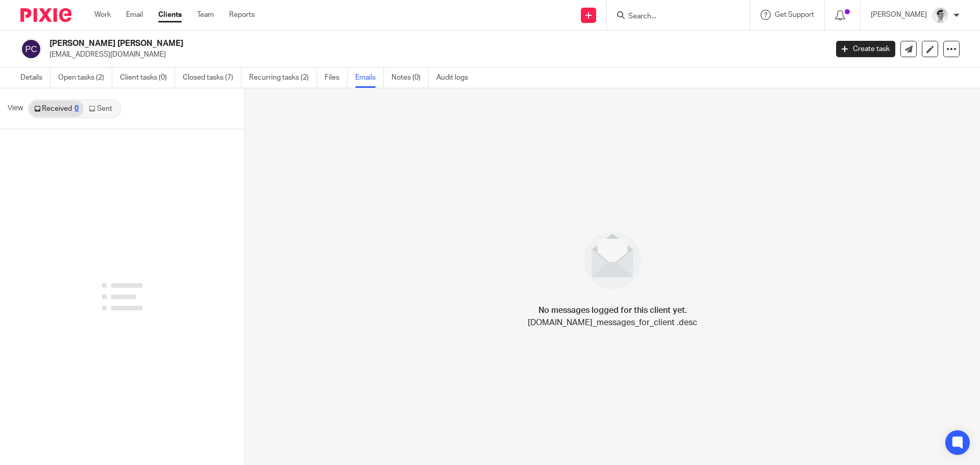  Describe the element at coordinates (148, 77) in the screenshot. I see `a: Client tasks (0)` at that location.